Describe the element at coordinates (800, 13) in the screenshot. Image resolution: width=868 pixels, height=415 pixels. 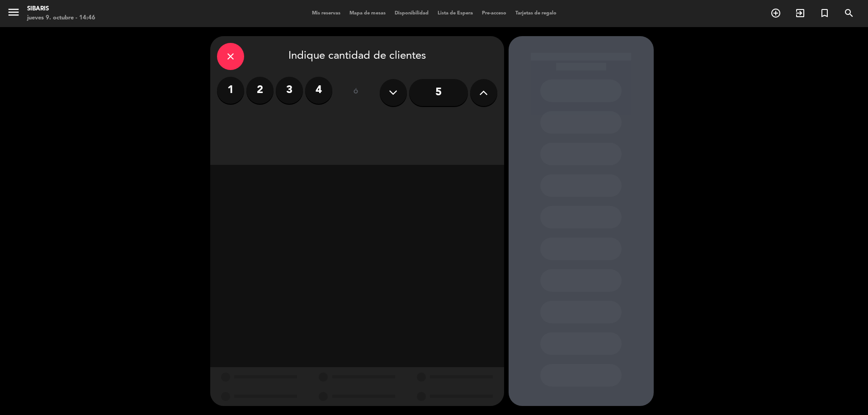
I see `i: exit_to_app` at that location.